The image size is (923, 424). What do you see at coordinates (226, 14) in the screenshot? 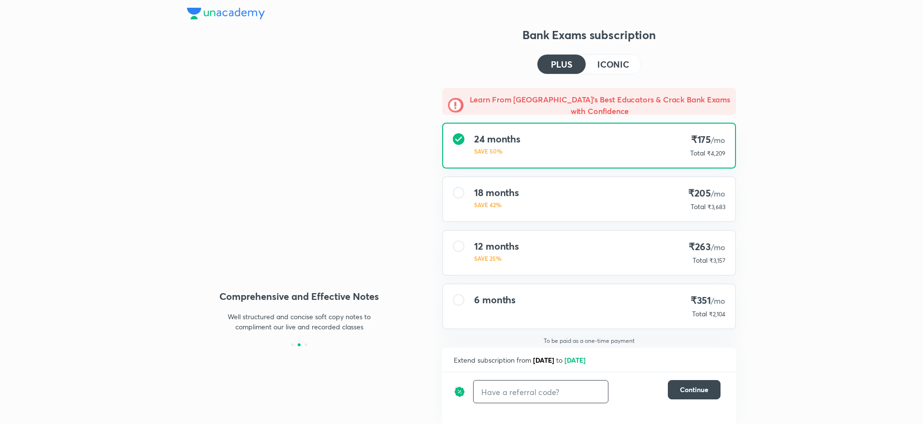
I see `img: Company Logo` at bounding box center [226, 14].